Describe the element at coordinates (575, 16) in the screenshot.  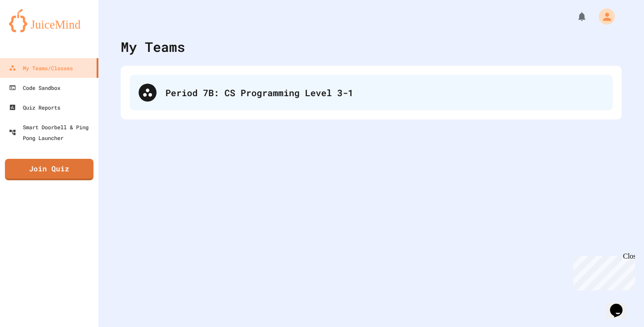
I see `div: My Notifications` at that location.